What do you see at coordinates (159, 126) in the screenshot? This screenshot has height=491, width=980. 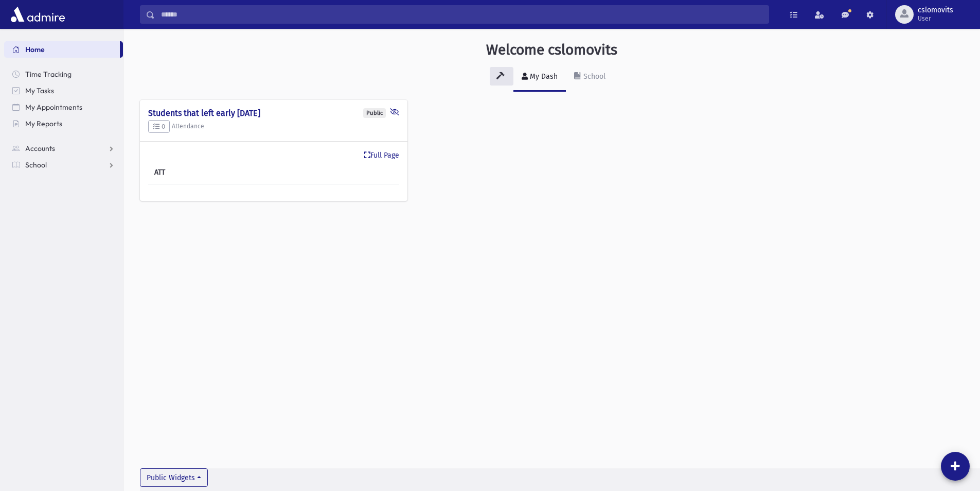 I see `span: 0` at bounding box center [159, 126].